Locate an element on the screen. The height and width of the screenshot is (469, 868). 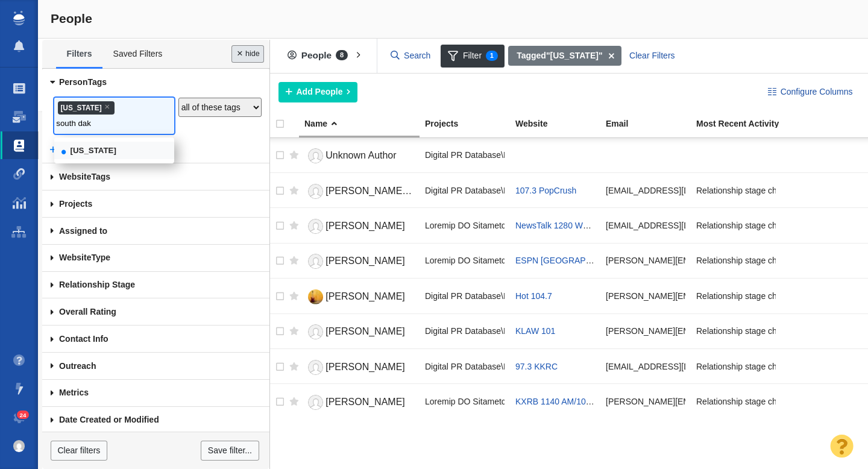
button: Configure Columns is located at coordinates (810, 92).